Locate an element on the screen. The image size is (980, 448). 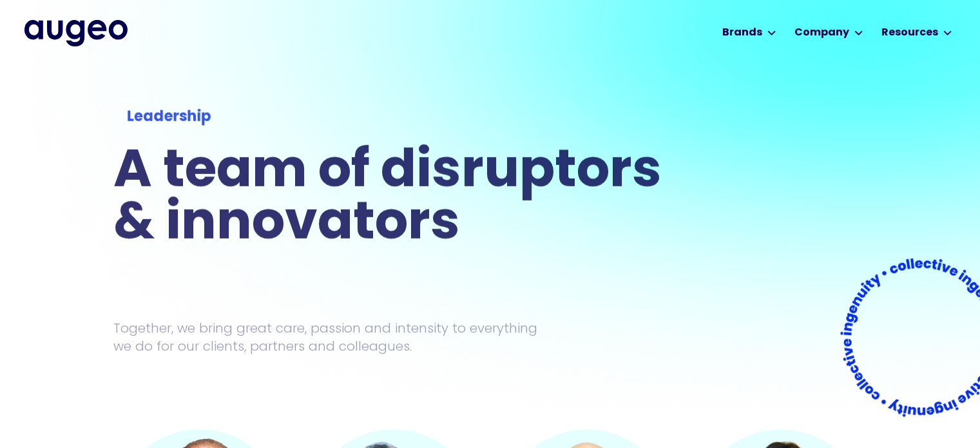
div: Leadership is located at coordinates (391, 117).